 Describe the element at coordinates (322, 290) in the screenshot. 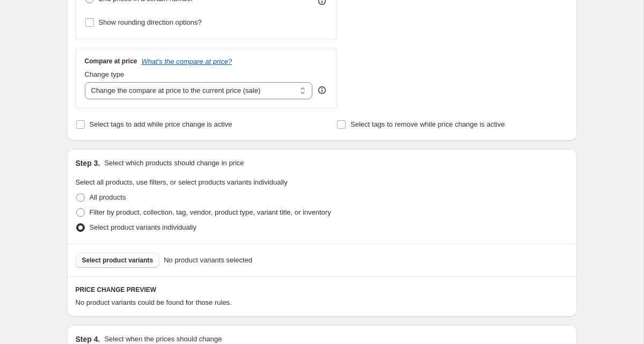

I see `h6: PRICE CHANGE PREVIEW` at that location.